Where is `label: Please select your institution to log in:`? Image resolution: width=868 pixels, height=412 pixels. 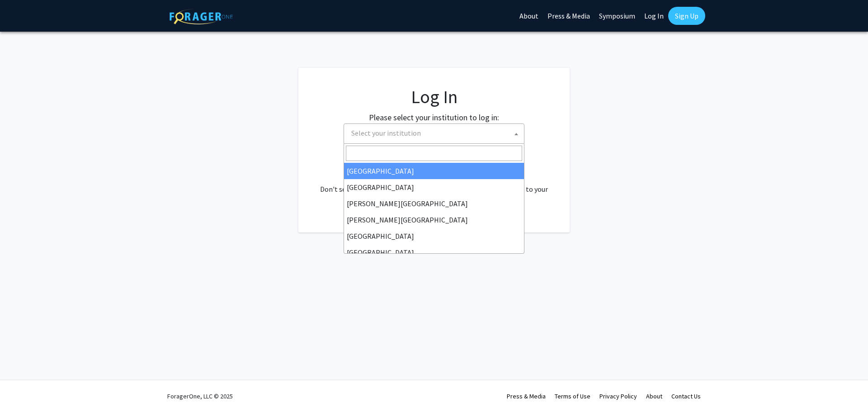 label: Please select your institution to log in: is located at coordinates (434, 117).